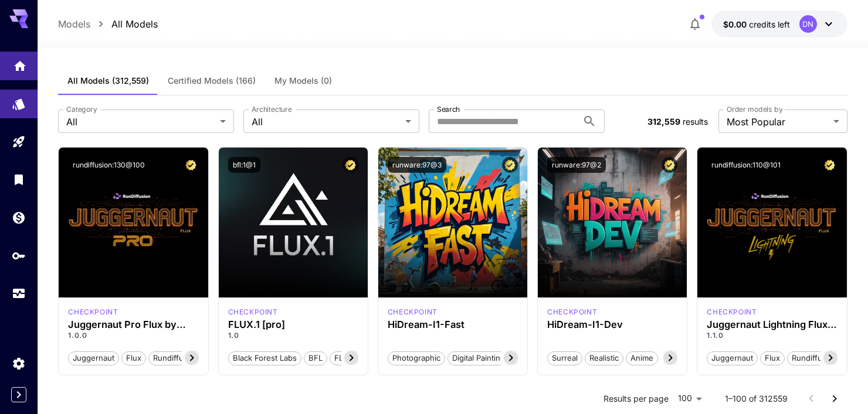 Image resolution: width=868 pixels, height=414 pixels. Describe the element at coordinates (756, 24) in the screenshot. I see `div: $0.00` at that location.